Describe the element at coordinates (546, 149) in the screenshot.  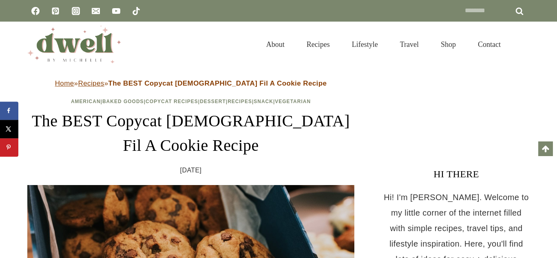
I see `a: Scroll to top` at that location.